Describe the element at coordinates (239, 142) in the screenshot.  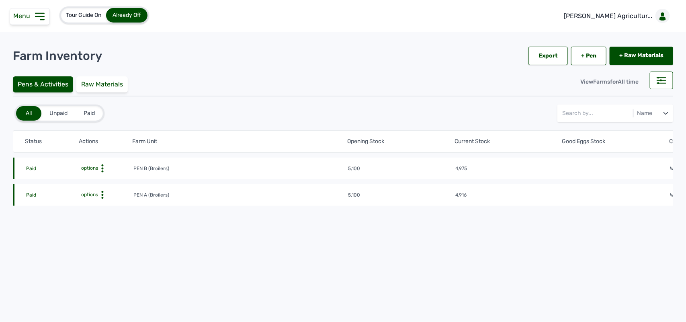
I see `th: Farm Unit` at that location.